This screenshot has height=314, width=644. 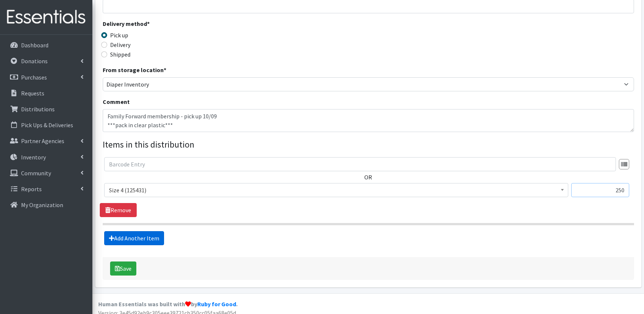 I want to click on button: Save, so click(x=123, y=268).